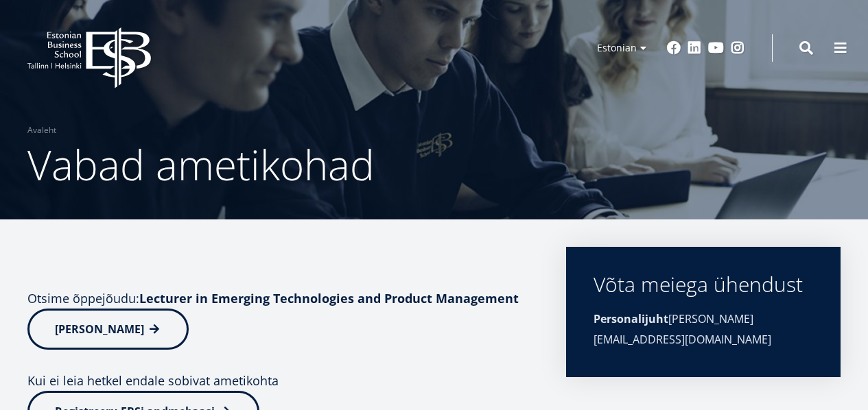  What do you see at coordinates (282, 319) in the screenshot?
I see `p: Otsime õppejõudu:` at bounding box center [282, 319].